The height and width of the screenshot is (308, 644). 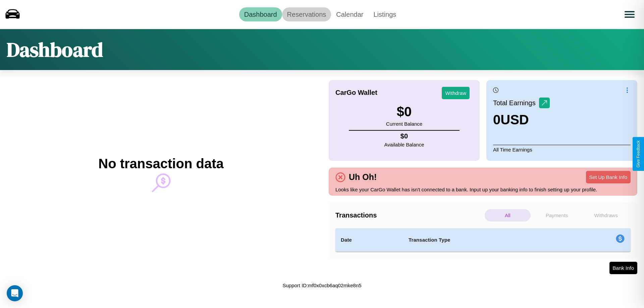 What do you see at coordinates (321, 285) in the screenshot?
I see `p: Support ID: mf0x0xcb6aq02mke8n5` at bounding box center [321, 285].